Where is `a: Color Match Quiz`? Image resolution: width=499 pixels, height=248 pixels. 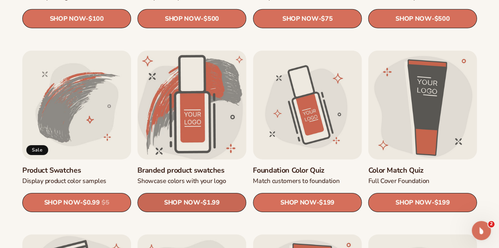
a: Color Match Quiz is located at coordinates (422, 170).